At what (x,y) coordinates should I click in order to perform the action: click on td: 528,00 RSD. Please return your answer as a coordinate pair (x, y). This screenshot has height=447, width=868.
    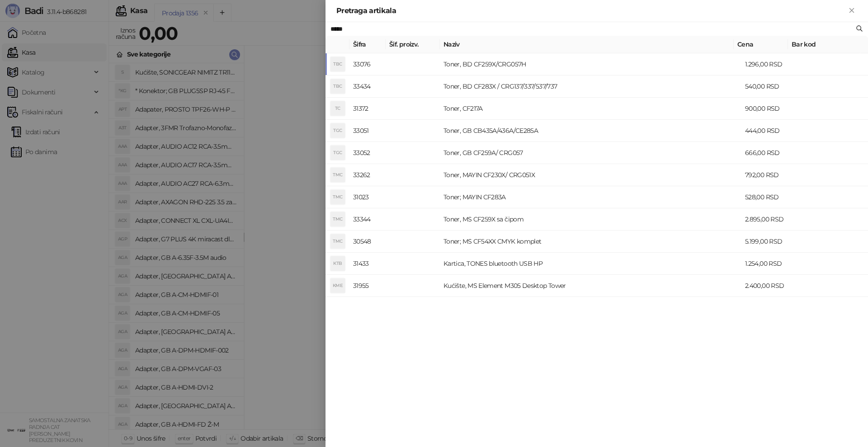
    Looking at the image, I should click on (768, 197).